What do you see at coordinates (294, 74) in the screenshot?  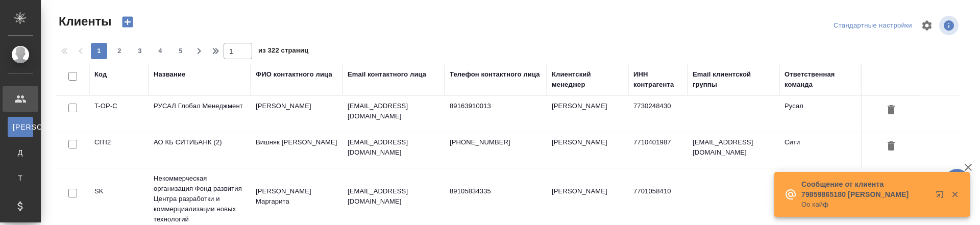 I see `div: ФИО контактного лица` at bounding box center [294, 74].